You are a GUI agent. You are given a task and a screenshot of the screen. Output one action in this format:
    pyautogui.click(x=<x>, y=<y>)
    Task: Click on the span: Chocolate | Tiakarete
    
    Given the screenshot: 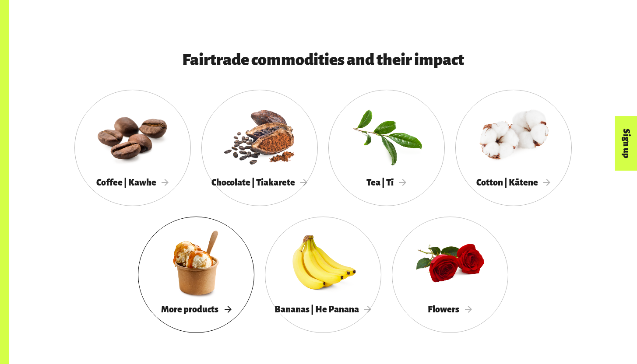 What is the action you would take?
    pyautogui.click(x=260, y=182)
    